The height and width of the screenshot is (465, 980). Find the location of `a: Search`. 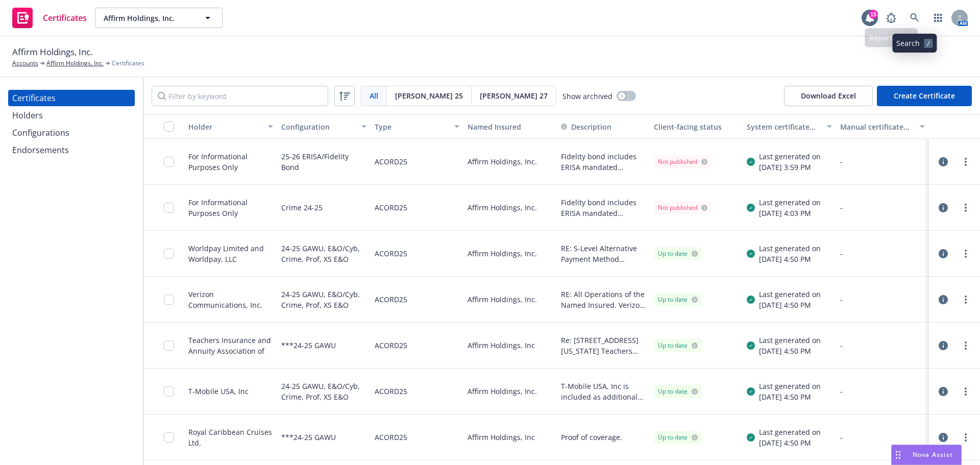

a: Search is located at coordinates (914, 18).